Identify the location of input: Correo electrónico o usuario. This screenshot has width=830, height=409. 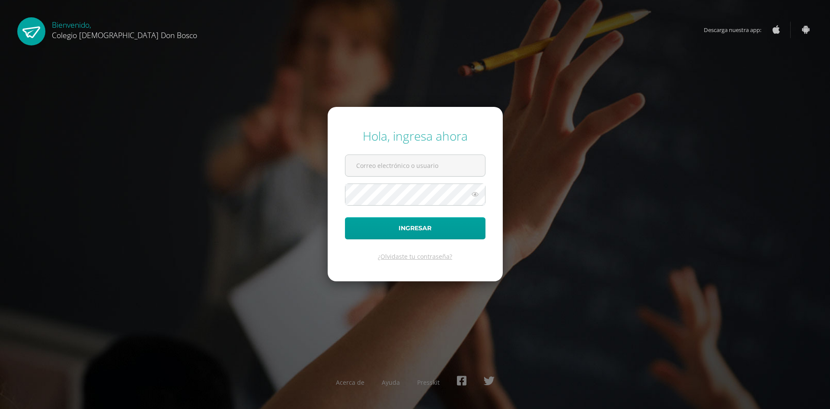
(415, 165).